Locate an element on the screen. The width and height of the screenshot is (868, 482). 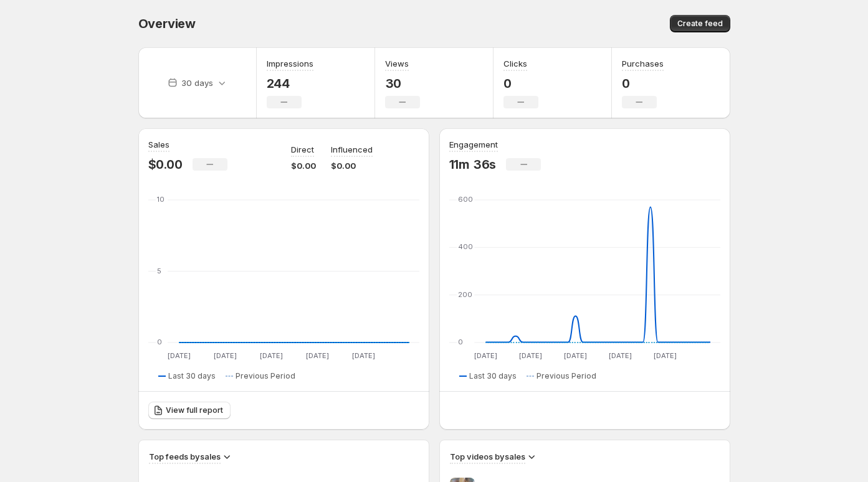
p: 11m 36s is located at coordinates (473, 164).